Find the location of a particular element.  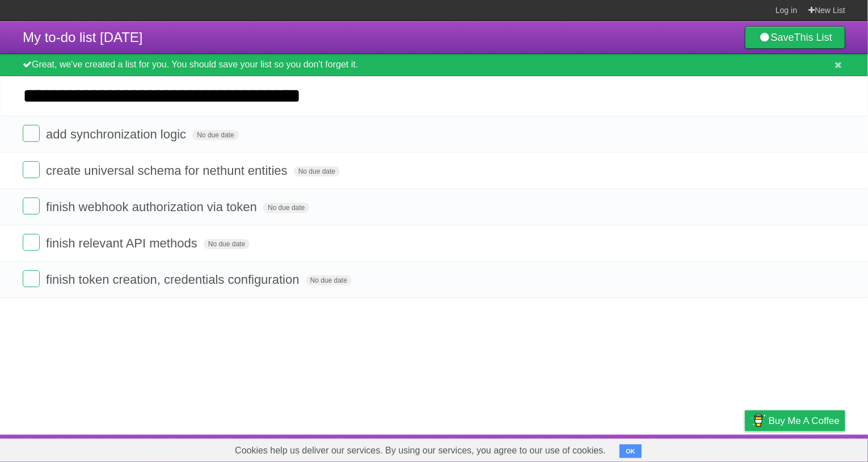

span: finish token creation, credentials configuration is located at coordinates (174, 279).